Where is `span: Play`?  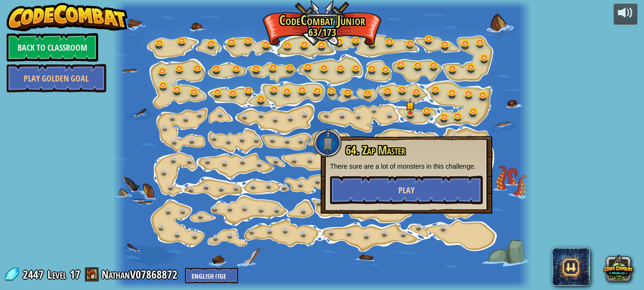
span: Play is located at coordinates (406, 190).